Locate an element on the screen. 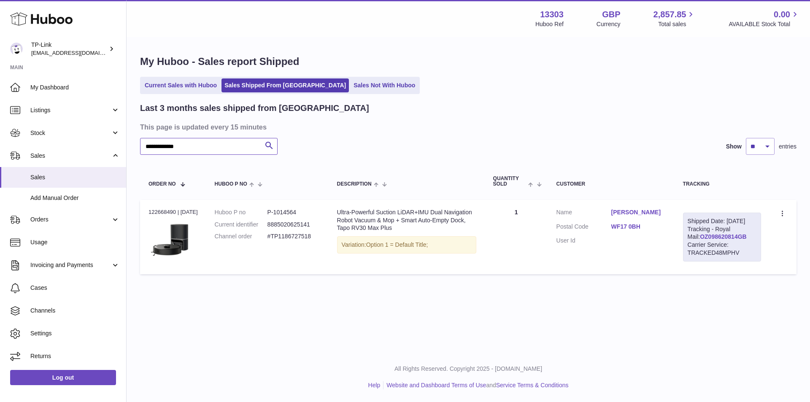  span: Usage is located at coordinates (75, 242).